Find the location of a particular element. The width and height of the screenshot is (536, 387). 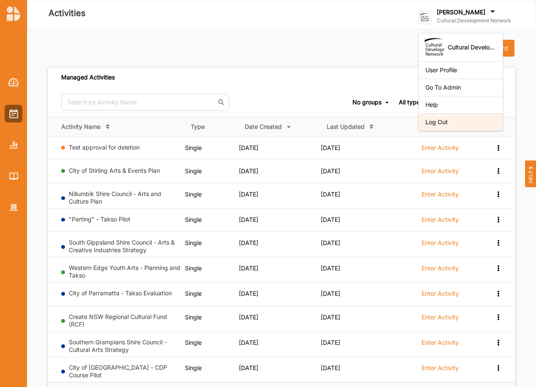

th: Type is located at coordinates (212, 126).